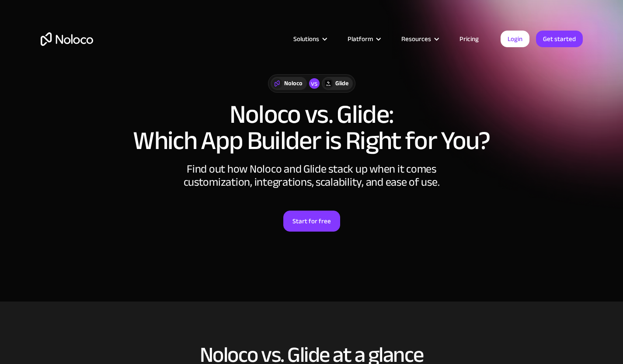 This screenshot has width=623, height=364. Describe the element at coordinates (515, 39) in the screenshot. I see `a: Login` at that location.